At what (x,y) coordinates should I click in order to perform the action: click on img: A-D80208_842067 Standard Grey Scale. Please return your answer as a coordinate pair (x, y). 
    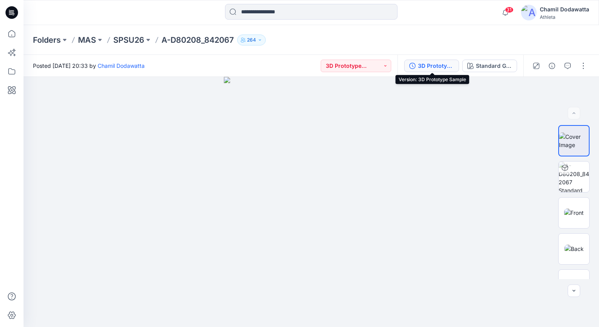
    Looking at the image, I should click on (574, 177).